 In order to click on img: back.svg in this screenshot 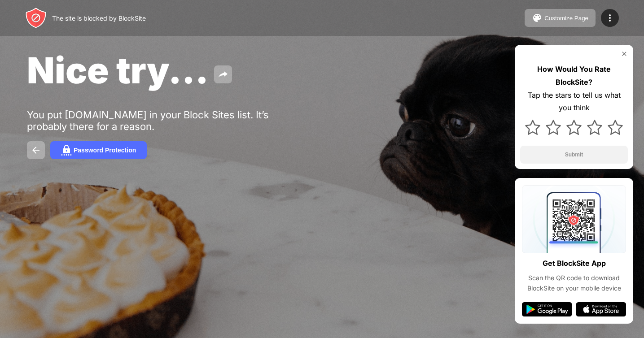, I will do `click(36, 150)`.